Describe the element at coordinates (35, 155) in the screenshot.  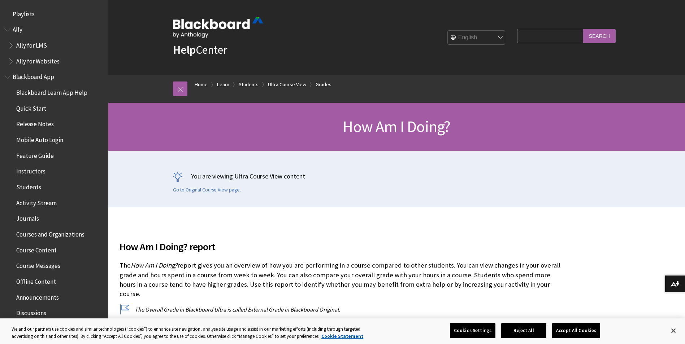
I see `span: Feature Guide` at that location.